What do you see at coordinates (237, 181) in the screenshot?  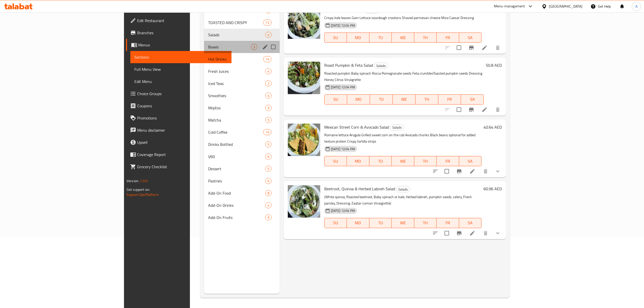 I see `div: Pastries` at bounding box center [237, 181].